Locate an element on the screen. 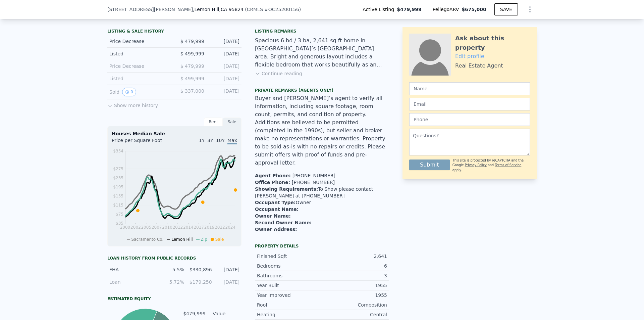  tspan: 2007 is located at coordinates (157, 227).